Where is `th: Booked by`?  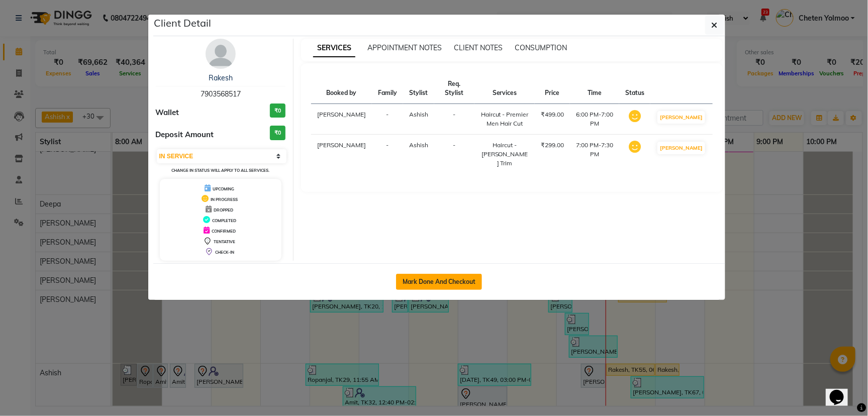
th: Booked by is located at coordinates (341, 88).